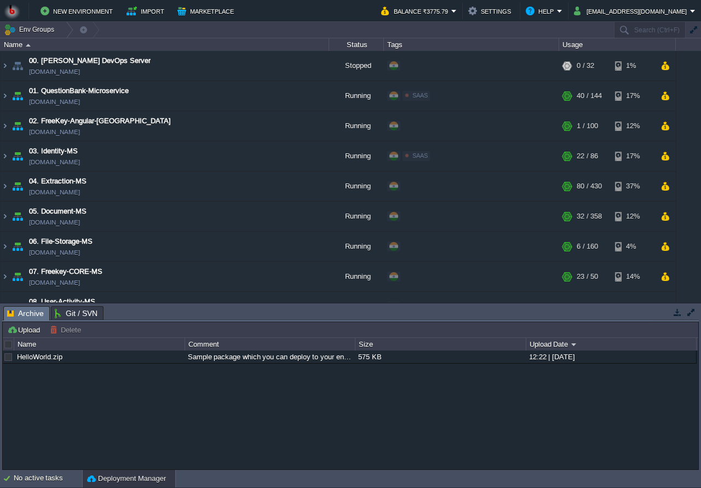 The width and height of the screenshot is (701, 488). I want to click on a: HelloWorld.zip, so click(39, 356).